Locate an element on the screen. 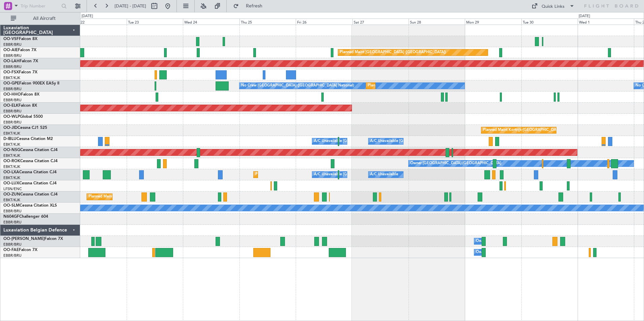  div: Fri 26 is located at coordinates (324, 21).